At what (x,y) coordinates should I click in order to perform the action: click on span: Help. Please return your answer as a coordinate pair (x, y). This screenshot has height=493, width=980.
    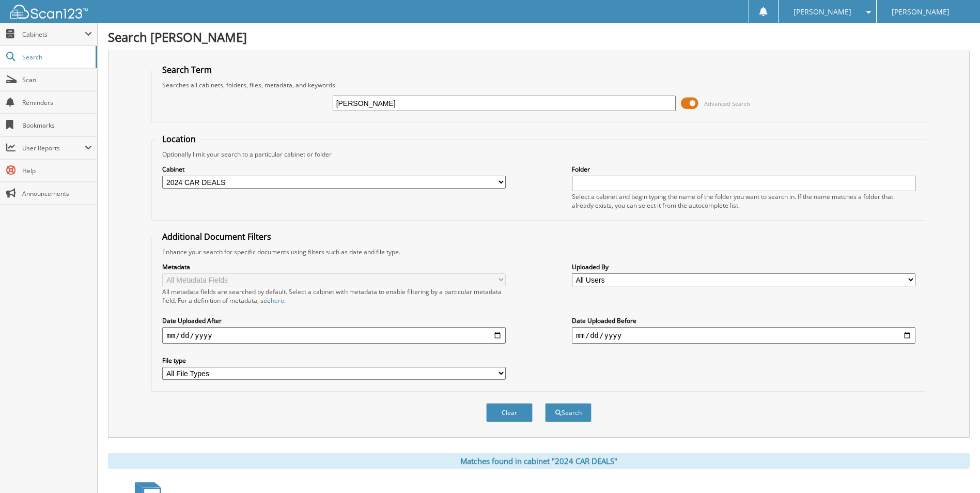
    Looking at the image, I should click on (57, 171).